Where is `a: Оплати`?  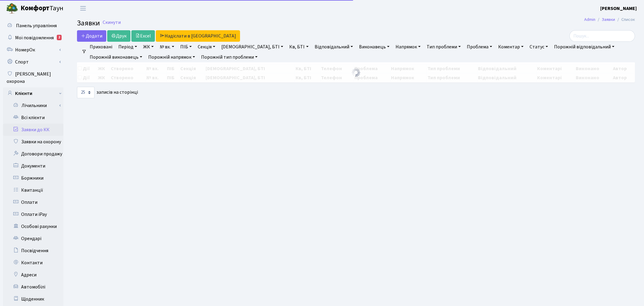
a: Оплати is located at coordinates (34, 202).